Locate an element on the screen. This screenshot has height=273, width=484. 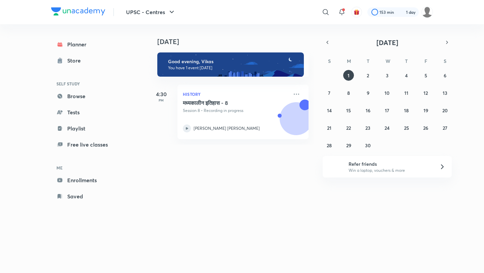
abbr: September 5, 2025 is located at coordinates (426, 75).